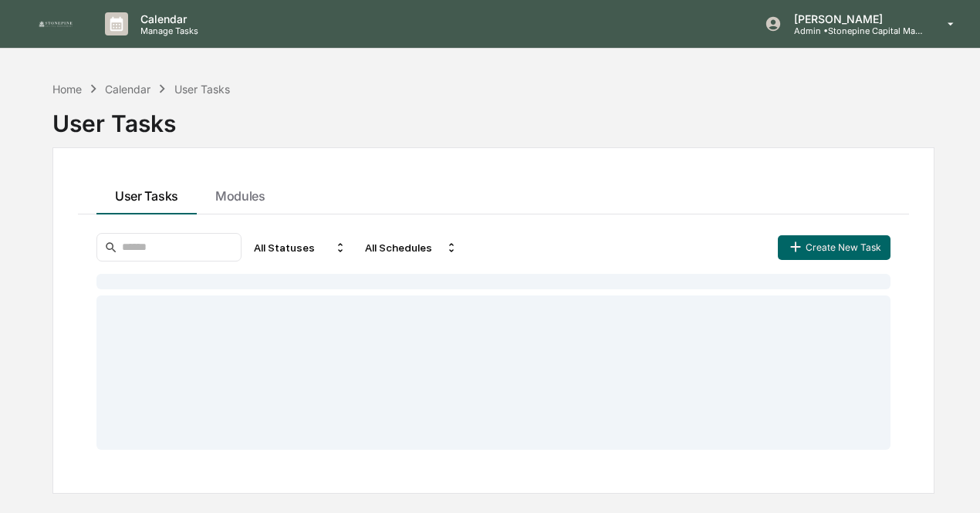 The width and height of the screenshot is (980, 513). Describe the element at coordinates (147, 193) in the screenshot. I see `button: User Tasks` at that location.